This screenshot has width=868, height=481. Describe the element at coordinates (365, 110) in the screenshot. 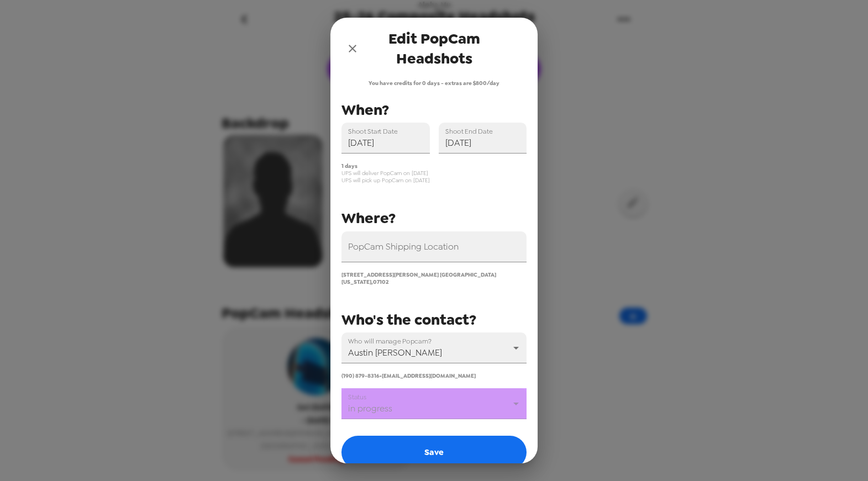

I see `span: When?` at that location.